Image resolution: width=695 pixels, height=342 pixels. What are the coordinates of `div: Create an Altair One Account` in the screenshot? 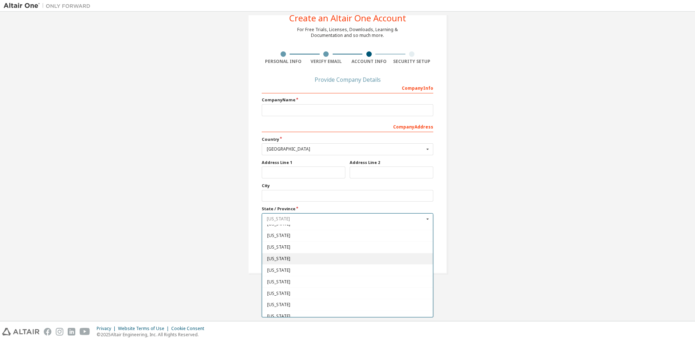 It's located at (347, 18).